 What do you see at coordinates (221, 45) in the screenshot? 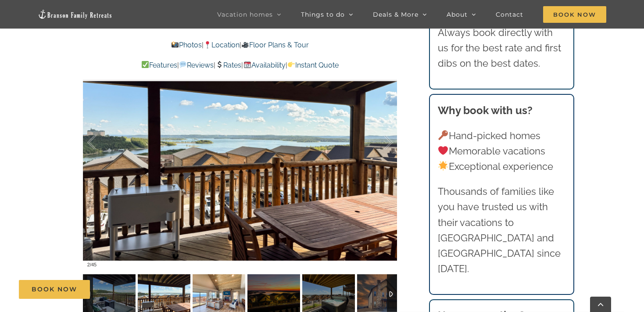
I see `a: Location` at bounding box center [221, 45].